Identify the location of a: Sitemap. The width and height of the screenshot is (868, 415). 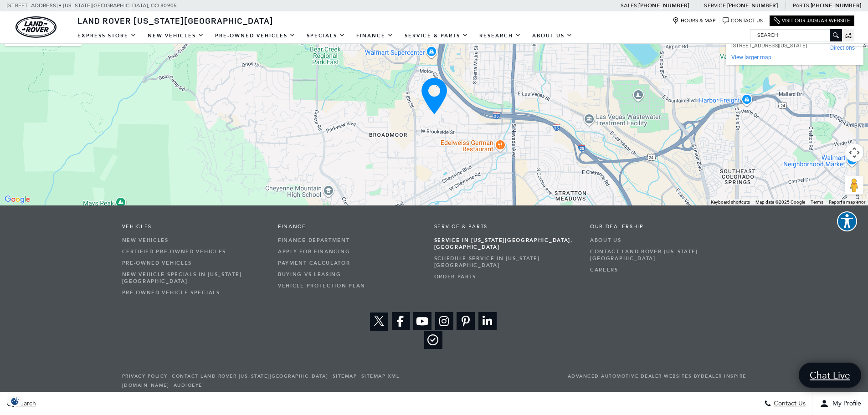
(345, 376).